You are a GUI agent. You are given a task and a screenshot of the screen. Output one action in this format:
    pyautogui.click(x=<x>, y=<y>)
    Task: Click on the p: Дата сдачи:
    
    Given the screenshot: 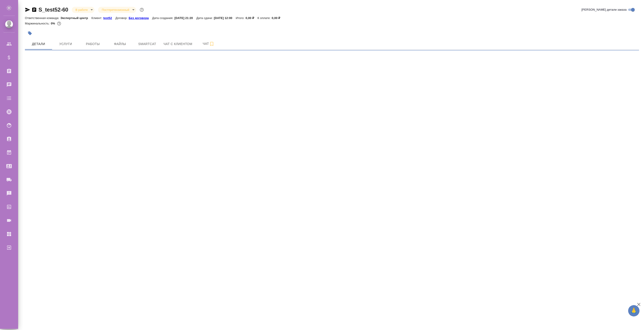 What is the action you would take?
    pyautogui.click(x=205, y=18)
    